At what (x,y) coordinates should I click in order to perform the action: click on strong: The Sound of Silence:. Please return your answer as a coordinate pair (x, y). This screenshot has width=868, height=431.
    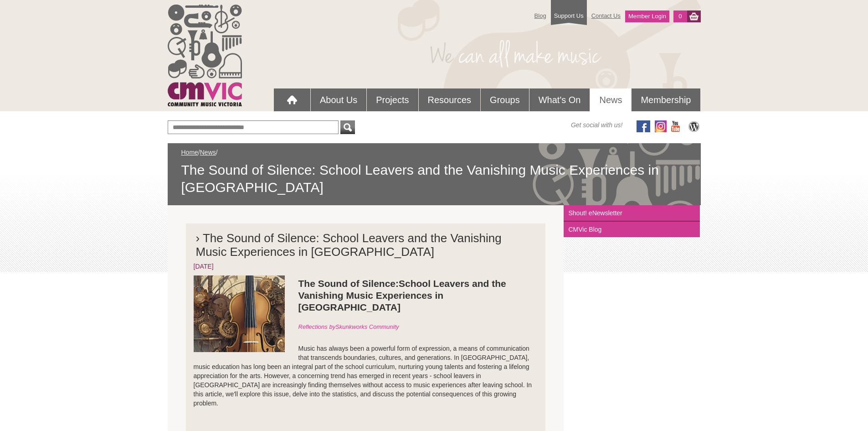
    Looking at the image, I should click on (348, 283).